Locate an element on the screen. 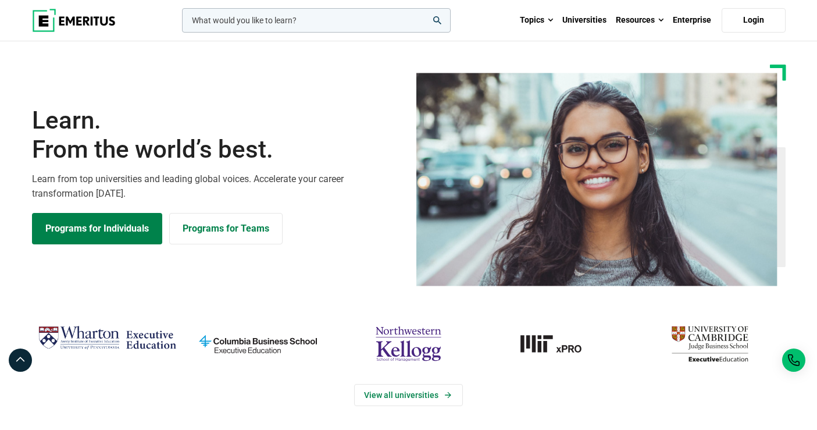 The height and width of the screenshot is (430, 817). h1: Learn. is located at coordinates (217, 135).